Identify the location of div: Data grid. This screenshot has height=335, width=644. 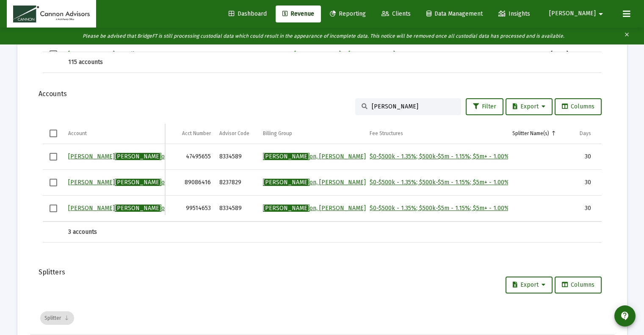
(322, 183).